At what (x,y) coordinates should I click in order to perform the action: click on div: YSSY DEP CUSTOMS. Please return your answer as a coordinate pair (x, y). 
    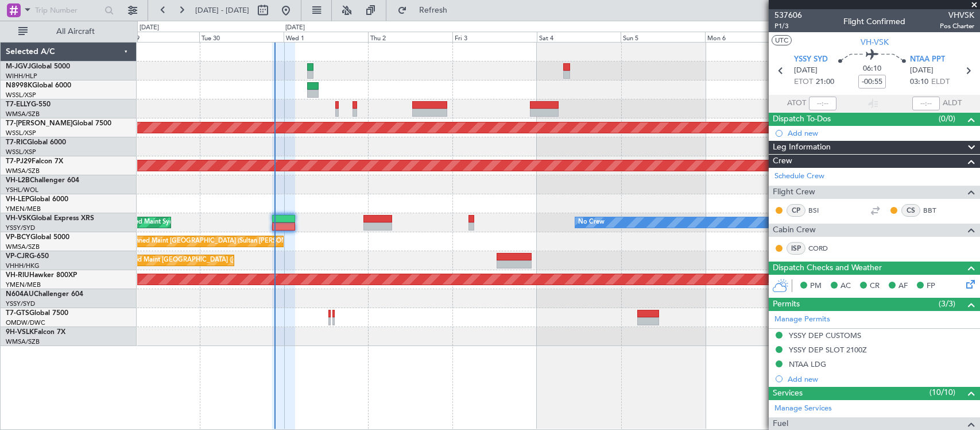
    Looking at the image, I should click on (825, 335).